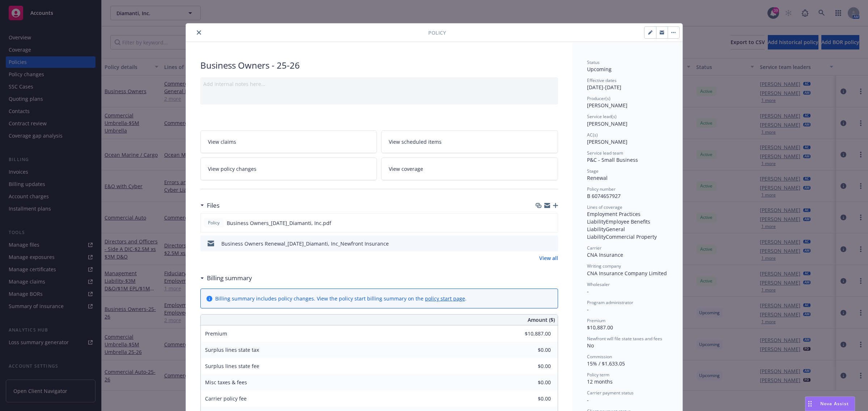 This screenshot has width=868, height=411. Describe the element at coordinates (289, 169) in the screenshot. I see `a: View policy changes` at that location.